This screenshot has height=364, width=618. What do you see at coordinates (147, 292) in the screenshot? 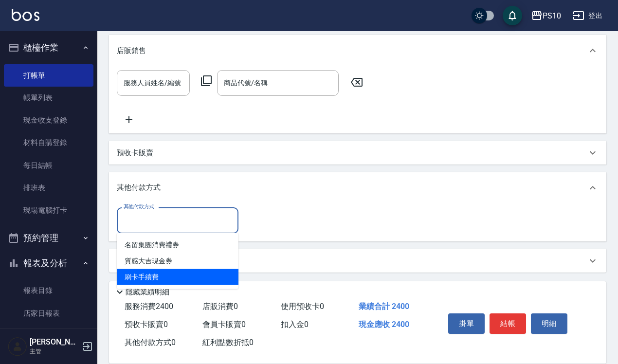
I see `p: 隱藏業績明細` at bounding box center [147, 292].